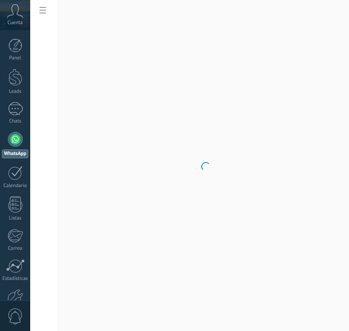 The width and height of the screenshot is (349, 331). What do you see at coordinates (15, 218) in the screenshot?
I see `div: Listas` at bounding box center [15, 218].